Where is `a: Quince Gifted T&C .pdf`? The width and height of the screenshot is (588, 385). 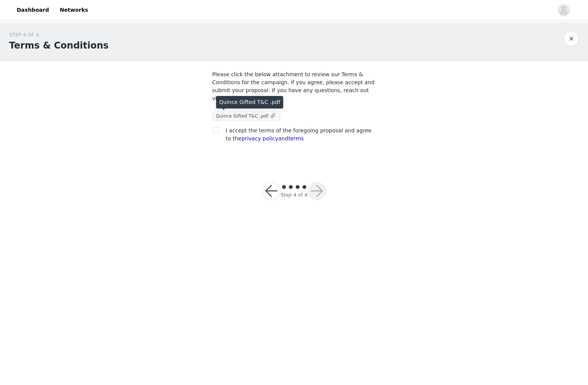 a: Quince Gifted T&C .pdf is located at coordinates (246, 116).